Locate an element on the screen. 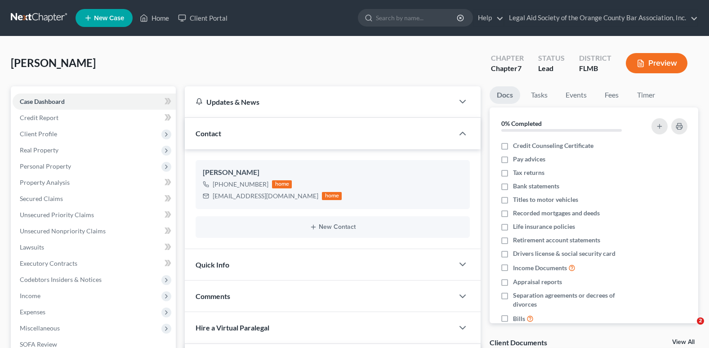  a: Lawsuits is located at coordinates (94, 247).